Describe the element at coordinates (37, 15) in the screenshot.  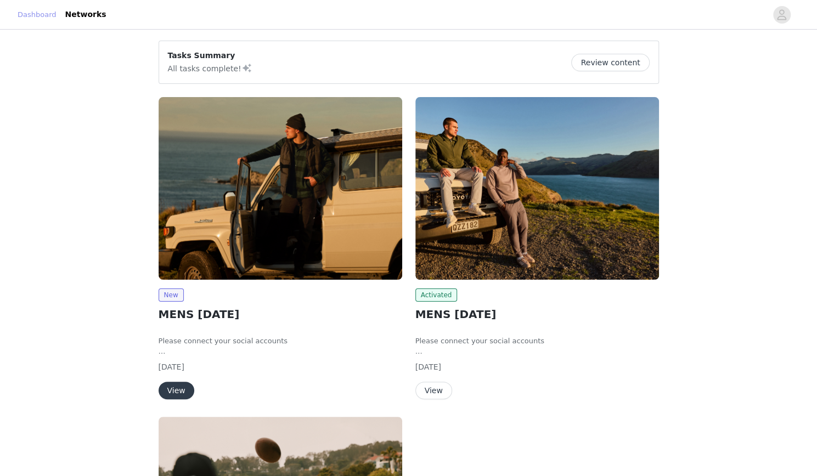
I see `a: Dashboard` at that location.